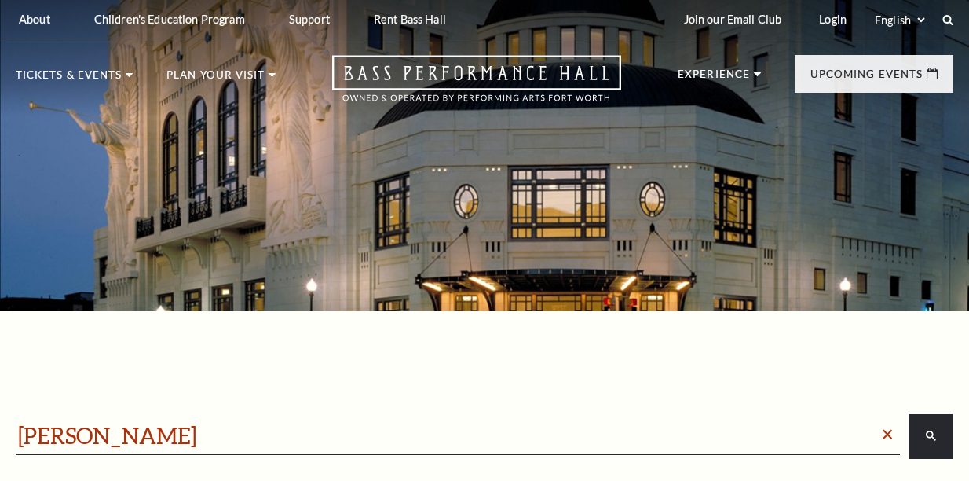  I want to click on p: Experience, so click(714, 79).